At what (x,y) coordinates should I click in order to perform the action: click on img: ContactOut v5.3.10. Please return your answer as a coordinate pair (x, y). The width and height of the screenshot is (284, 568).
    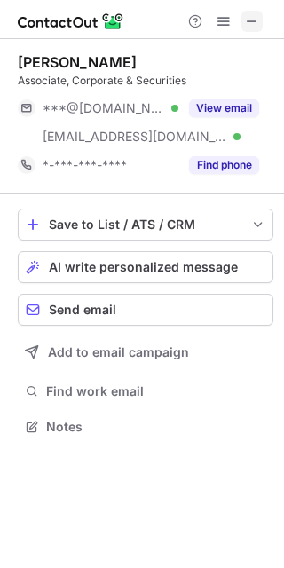
    Looking at the image, I should click on (71, 21).